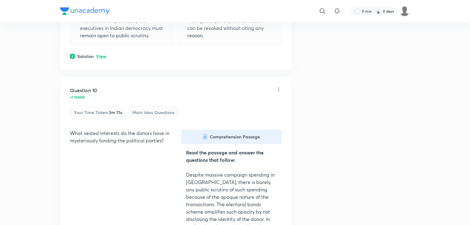 The height and width of the screenshot is (225, 470). I want to click on a: Company Logo, so click(85, 11).